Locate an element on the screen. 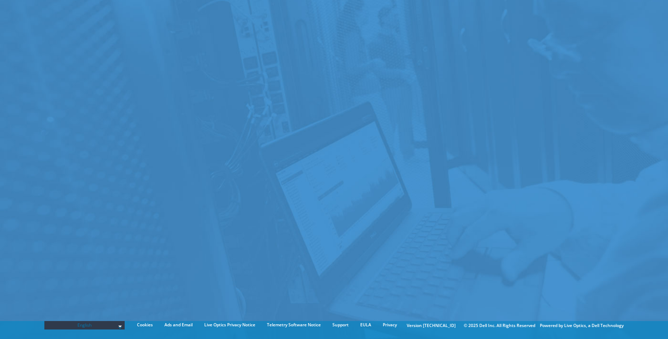  a: Cookies is located at coordinates (145, 325).